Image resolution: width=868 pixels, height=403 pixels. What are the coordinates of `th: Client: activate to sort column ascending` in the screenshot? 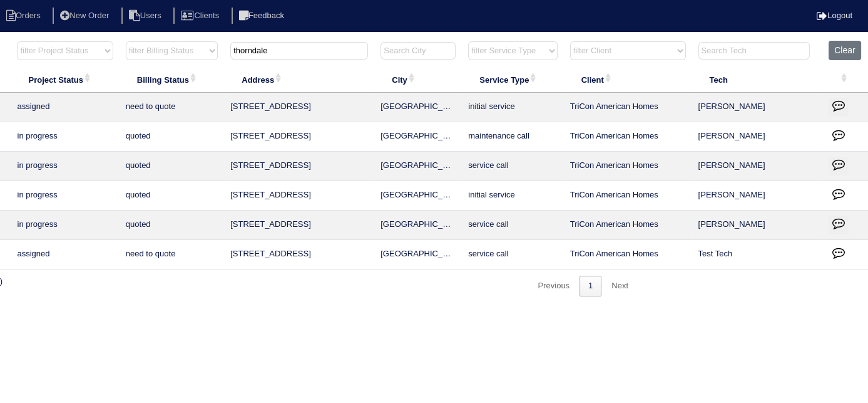 It's located at (628, 79).